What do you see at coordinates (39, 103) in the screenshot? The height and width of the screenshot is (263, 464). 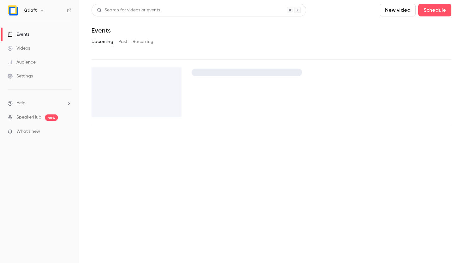 I see `li: help-dropdown-opener` at bounding box center [39, 103].